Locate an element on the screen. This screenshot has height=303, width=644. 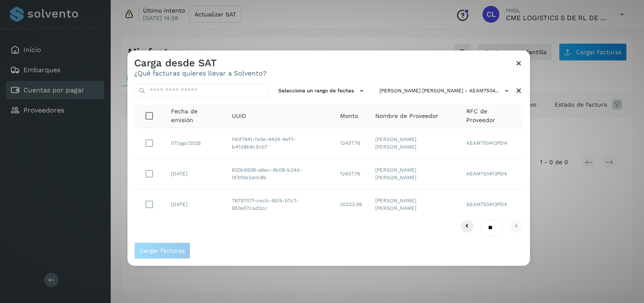
td: 830b6938-a6ec-4b08-b34d-0f300e2a0c8b is located at coordinates (279, 174).